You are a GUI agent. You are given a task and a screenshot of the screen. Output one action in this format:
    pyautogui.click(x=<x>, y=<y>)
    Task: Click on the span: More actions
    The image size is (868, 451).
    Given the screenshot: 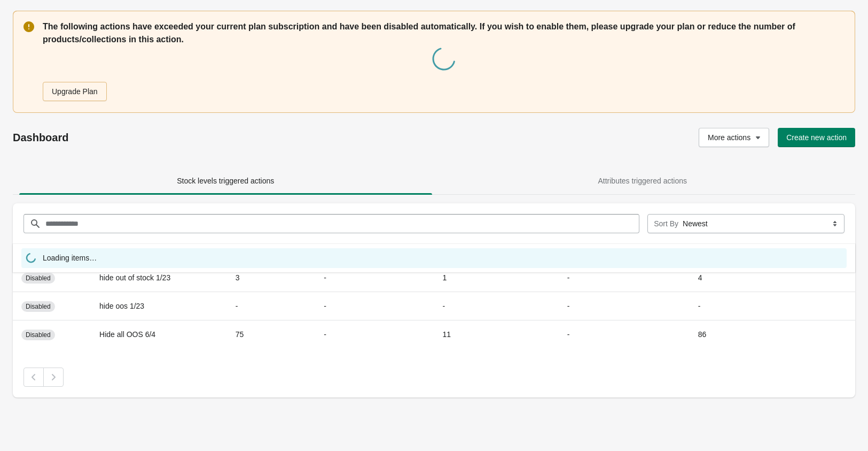 What is the action you would take?
    pyautogui.click(x=729, y=137)
    